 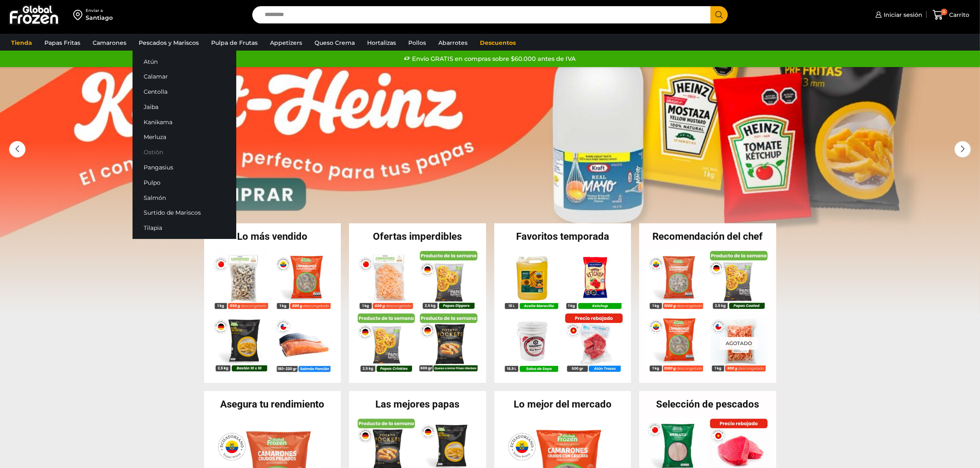 What do you see at coordinates (944, 12) in the screenshot?
I see `span: 0` at bounding box center [944, 12].